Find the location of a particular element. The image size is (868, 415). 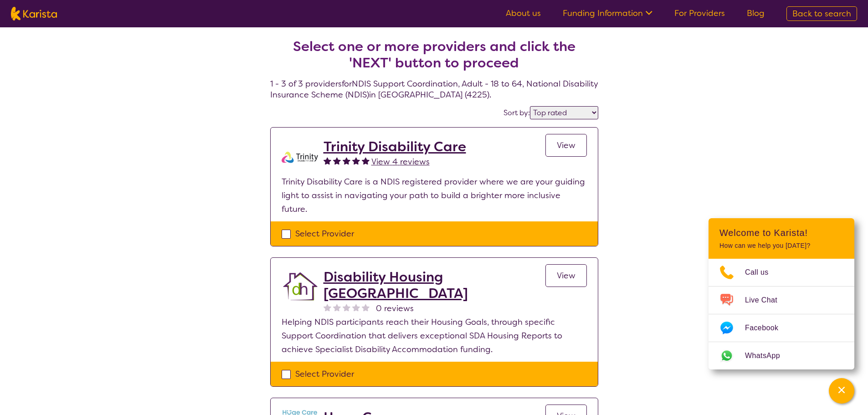

span: WhatsApp is located at coordinates (768, 356).